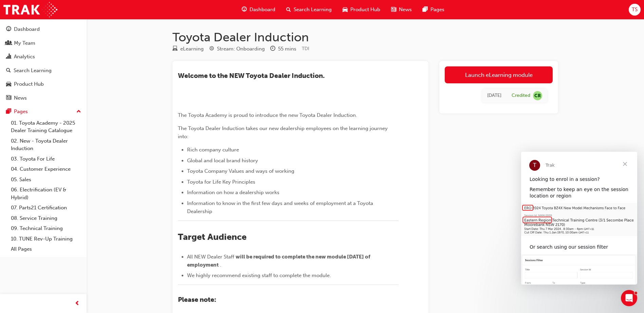 The image size is (644, 313). What do you see at coordinates (437, 9) in the screenshot?
I see `span: Pages` at bounding box center [437, 9].